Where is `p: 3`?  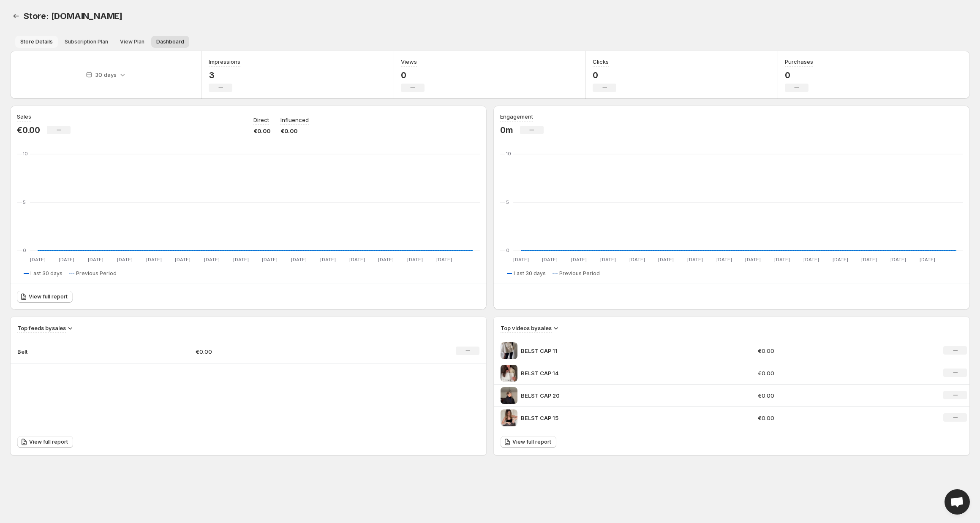 p: 3 is located at coordinates (224, 75).